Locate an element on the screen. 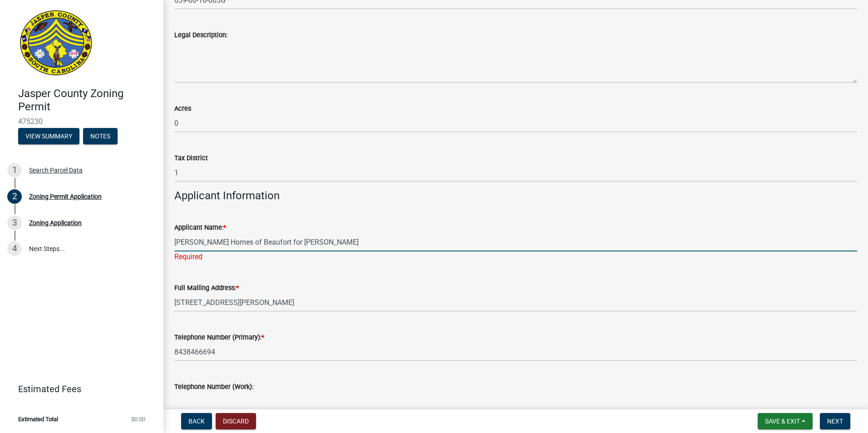  label: Applicant Name: is located at coordinates (200, 228).